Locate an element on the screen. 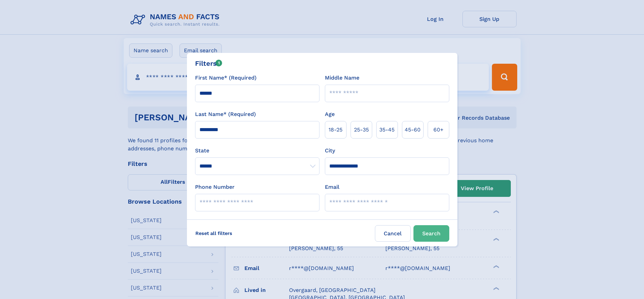 This screenshot has height=299, width=644. label: Email is located at coordinates (332, 188).